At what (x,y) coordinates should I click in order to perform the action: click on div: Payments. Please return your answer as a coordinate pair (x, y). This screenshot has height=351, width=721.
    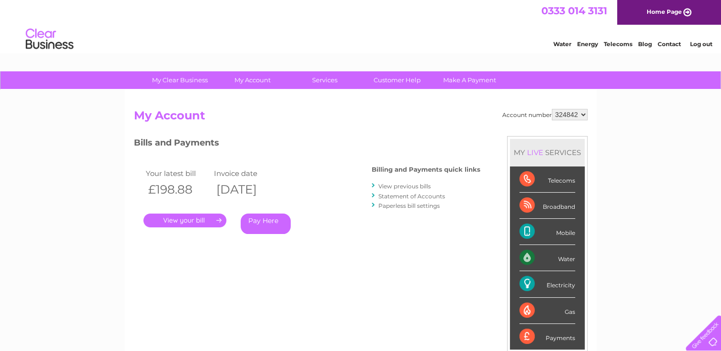
    Looking at the image, I should click on (547, 337).